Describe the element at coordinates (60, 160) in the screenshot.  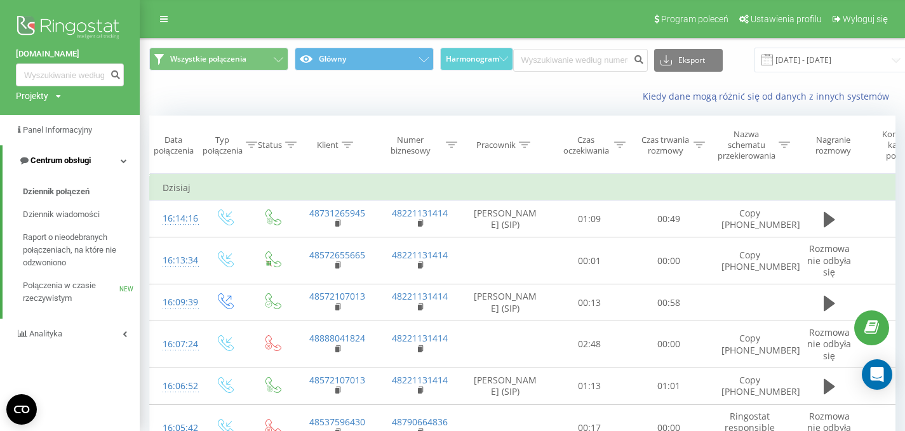
I see `span: Centrum obsługi` at that location.